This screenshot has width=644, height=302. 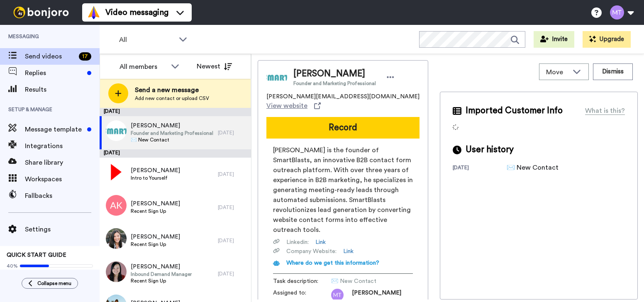 What do you see at coordinates (116, 272) in the screenshot?
I see `img: 743995ff-c2be-45ee-9e6b-1df779bcf0dd.jpg` at bounding box center [116, 272].